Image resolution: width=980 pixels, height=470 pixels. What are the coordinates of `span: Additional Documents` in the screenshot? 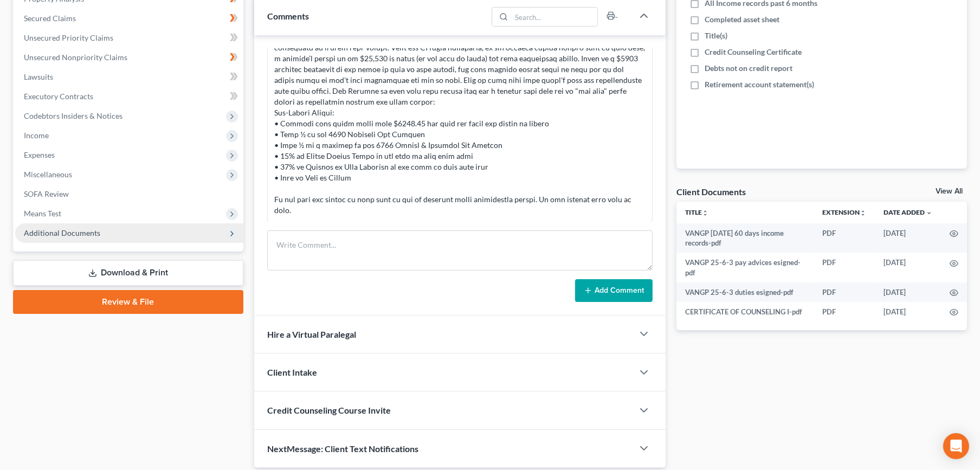 It's located at (62, 232).